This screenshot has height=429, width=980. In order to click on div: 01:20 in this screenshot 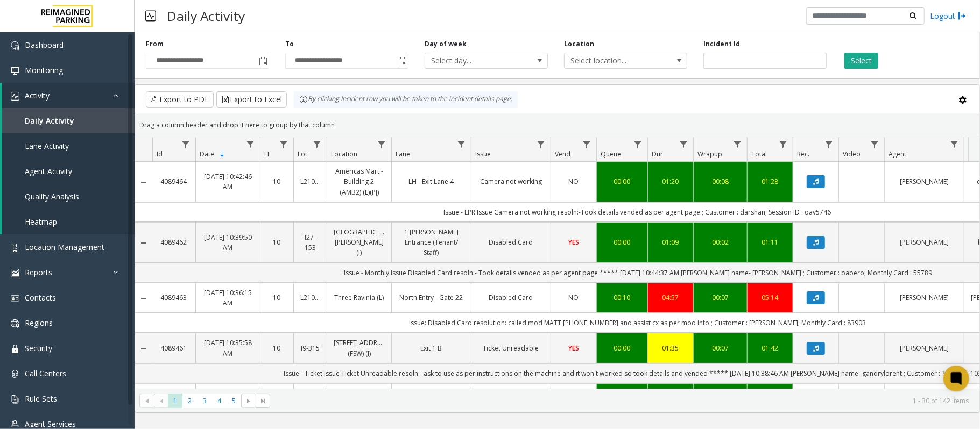, I will do `click(670, 182)`.